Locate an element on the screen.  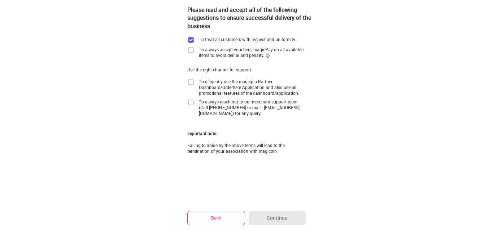
div: To always accept vouchers, magicPay on all available items to avoid denial and penalty. is located at coordinates (252, 52).